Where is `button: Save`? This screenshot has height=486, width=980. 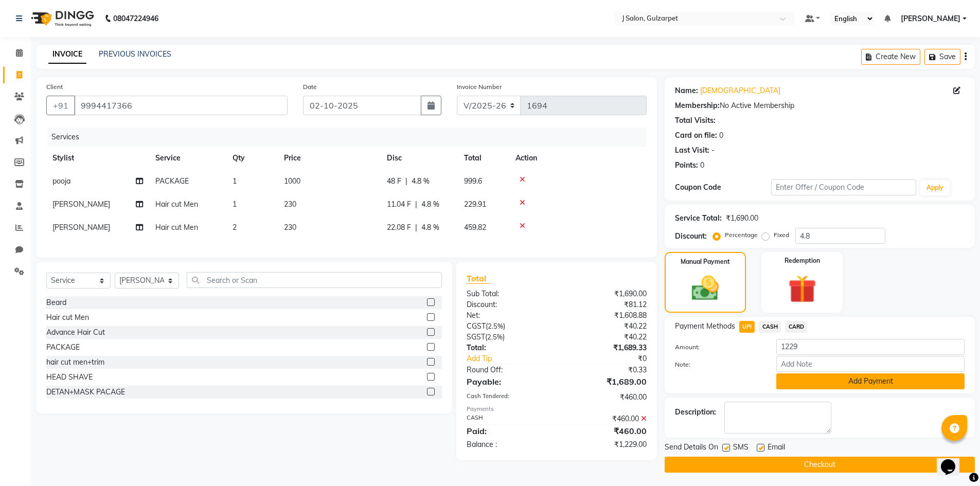 button: Save is located at coordinates (942, 57).